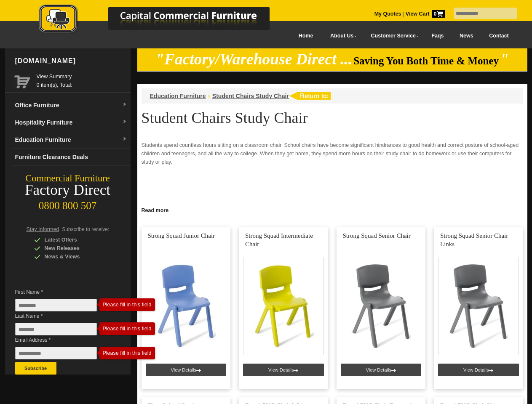 The width and height of the screenshot is (532, 404). Describe the element at coordinates (85, 229) in the screenshot. I see `span: Subscribe to receive:` at that location.